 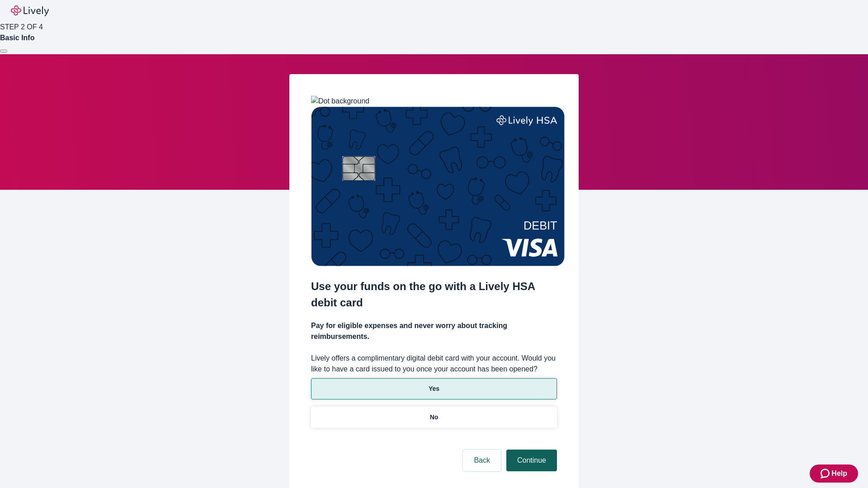 What do you see at coordinates (30, 11) in the screenshot?
I see `img: Lively` at bounding box center [30, 11].